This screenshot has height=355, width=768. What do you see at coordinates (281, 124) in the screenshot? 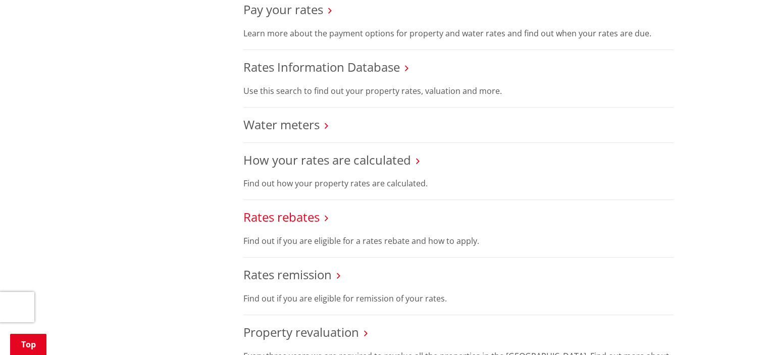
I see `a: Water meters` at bounding box center [281, 124].